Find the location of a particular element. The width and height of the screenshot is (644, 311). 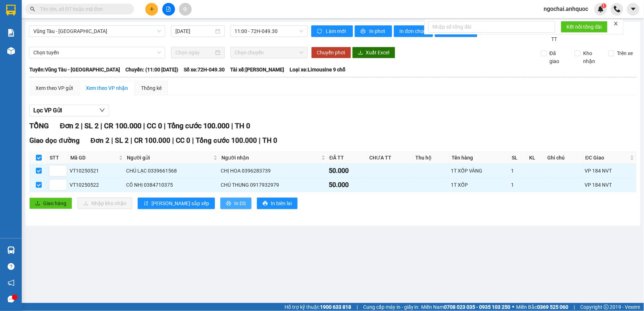

span: Nhận: is located at coordinates (78, 10).